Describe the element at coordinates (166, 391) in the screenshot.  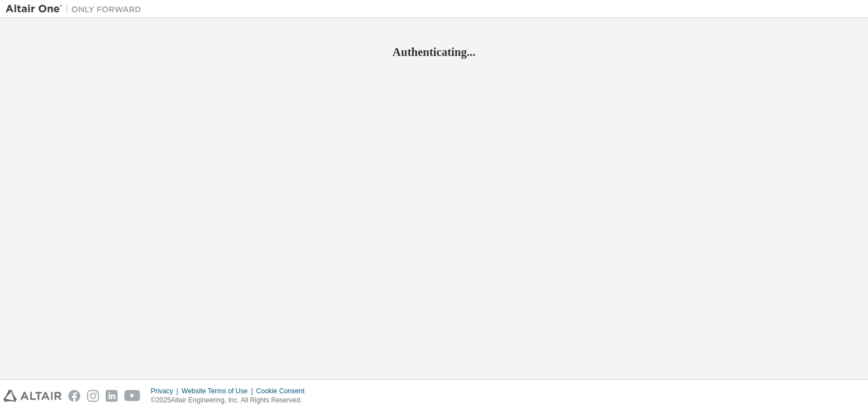
I see `div: Privacy` at that location.